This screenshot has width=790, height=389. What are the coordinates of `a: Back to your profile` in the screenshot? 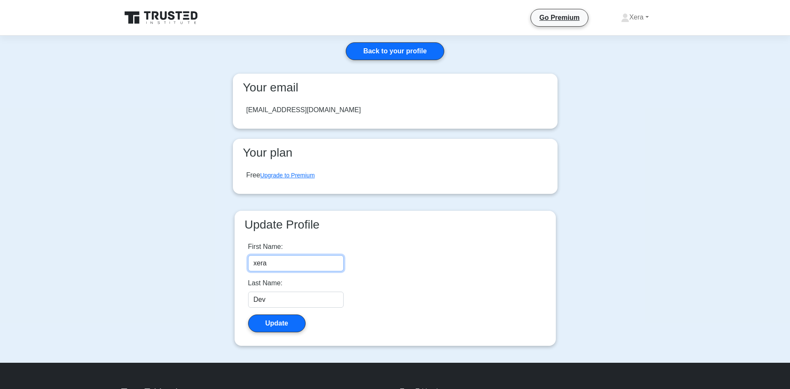 It's located at (395, 51).